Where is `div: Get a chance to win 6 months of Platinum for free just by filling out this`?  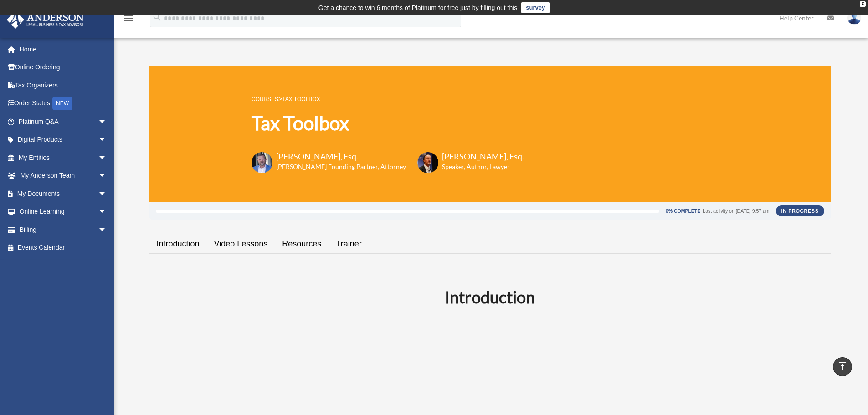
div: Get a chance to win 6 months of Platinum for free just by filling out this is located at coordinates (418, 7).